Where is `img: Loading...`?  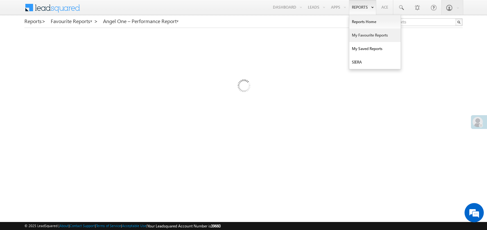
img: Loading... is located at coordinates (243, 87).